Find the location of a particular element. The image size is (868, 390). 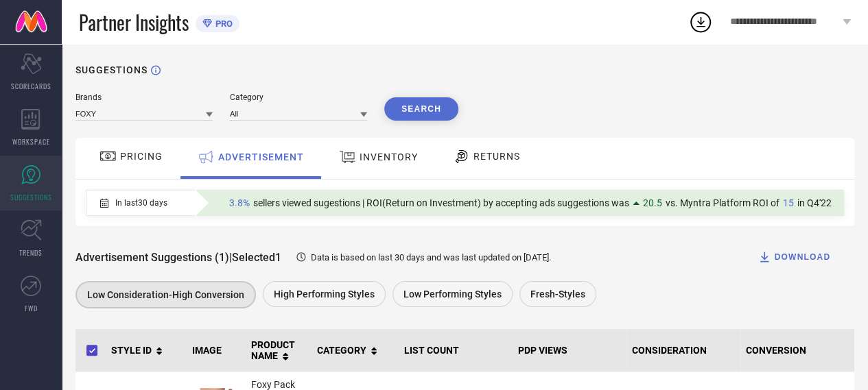

button: DOWNLOAD is located at coordinates (794, 257).